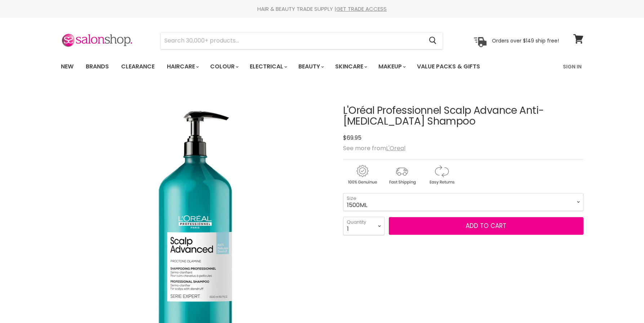  I want to click on img: shipping.gif, so click(402, 174).